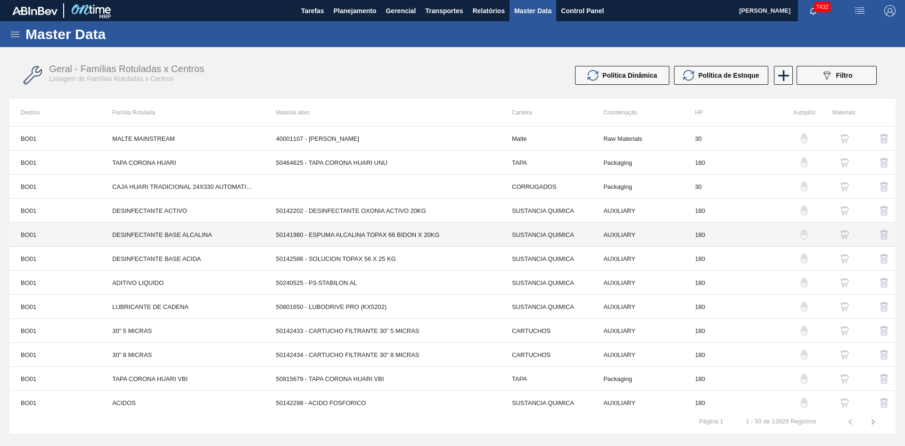 The image size is (905, 446). I want to click on td: TAPA, so click(546, 379).